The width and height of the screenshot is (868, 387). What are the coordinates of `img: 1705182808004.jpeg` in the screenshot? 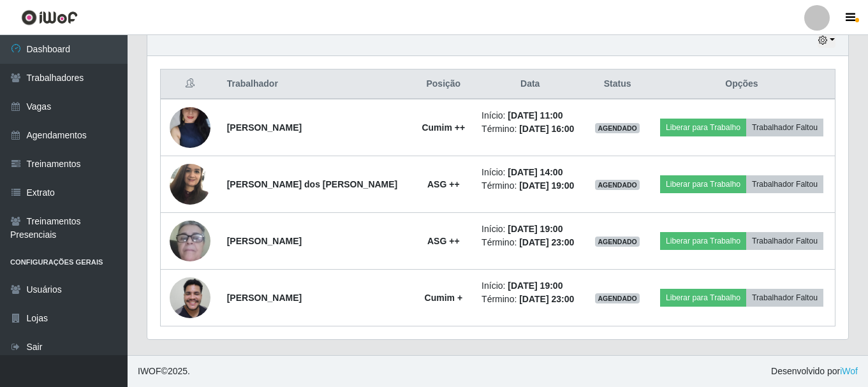 It's located at (190, 241).